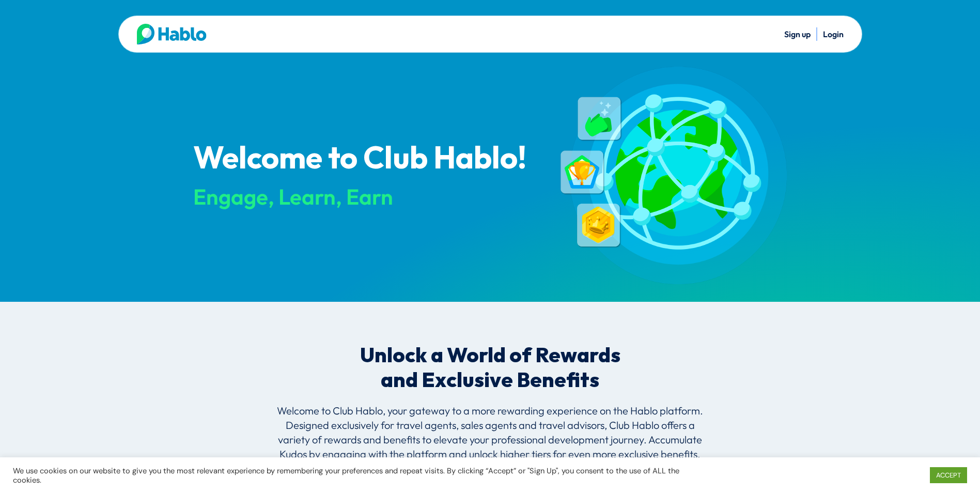  Describe the element at coordinates (834, 34) in the screenshot. I see `a: Login` at that location.